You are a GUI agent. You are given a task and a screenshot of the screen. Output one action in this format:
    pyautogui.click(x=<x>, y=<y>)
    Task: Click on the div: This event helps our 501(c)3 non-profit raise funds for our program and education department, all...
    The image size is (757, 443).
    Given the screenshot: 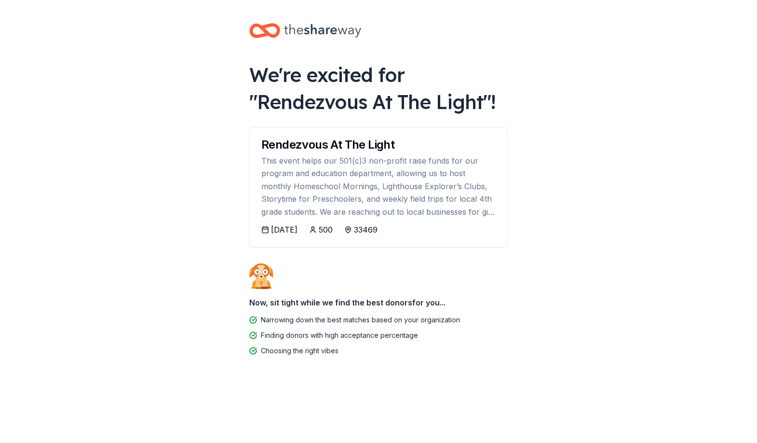 What is the action you would take?
    pyautogui.click(x=378, y=186)
    